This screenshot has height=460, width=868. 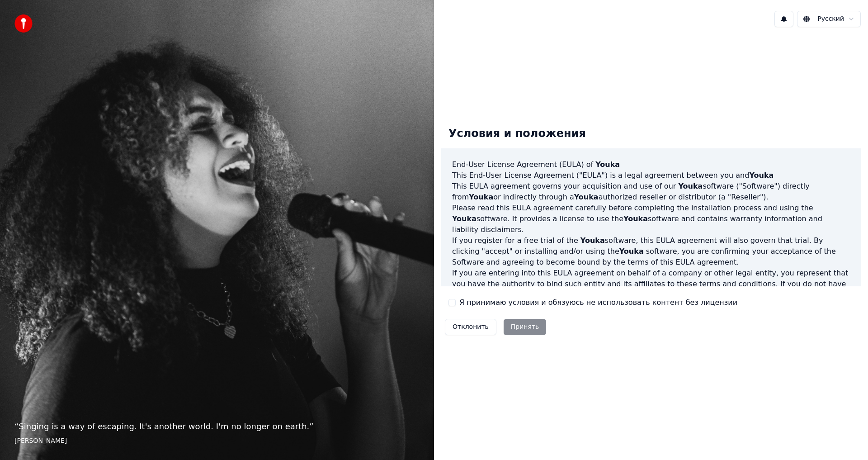 What do you see at coordinates (23, 23) in the screenshot?
I see `img: youka` at bounding box center [23, 23].